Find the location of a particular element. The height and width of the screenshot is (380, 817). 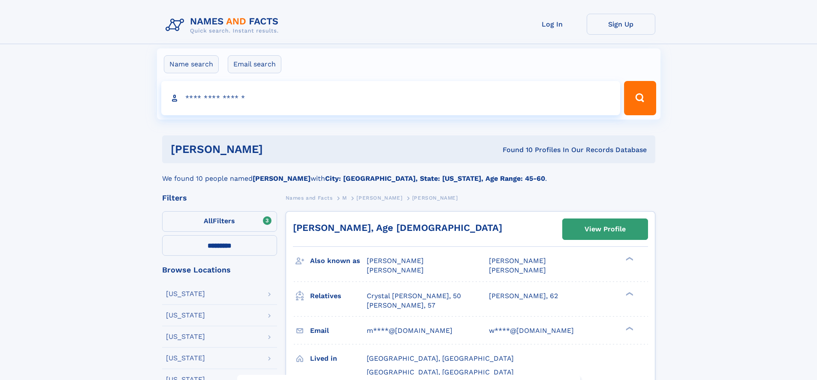

div: View Profile is located at coordinates (605, 229).